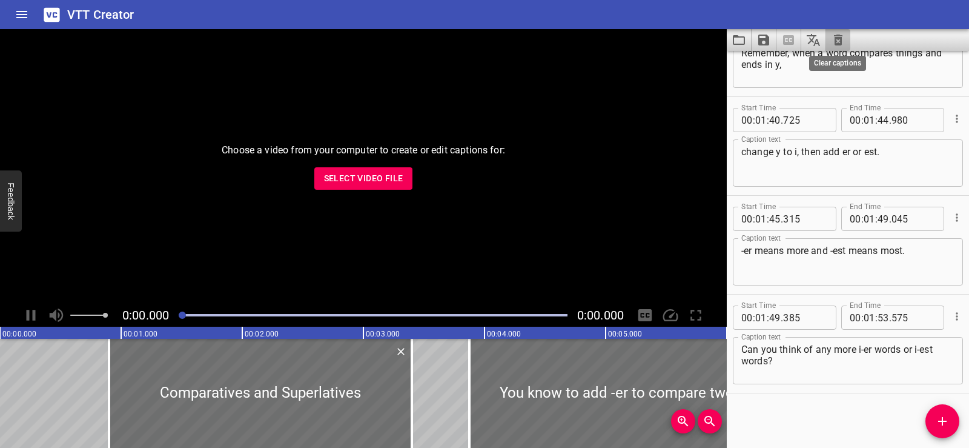 The width and height of the screenshot is (969, 448). What do you see at coordinates (805, 219) in the screenshot?
I see `input: 315` at bounding box center [805, 219].